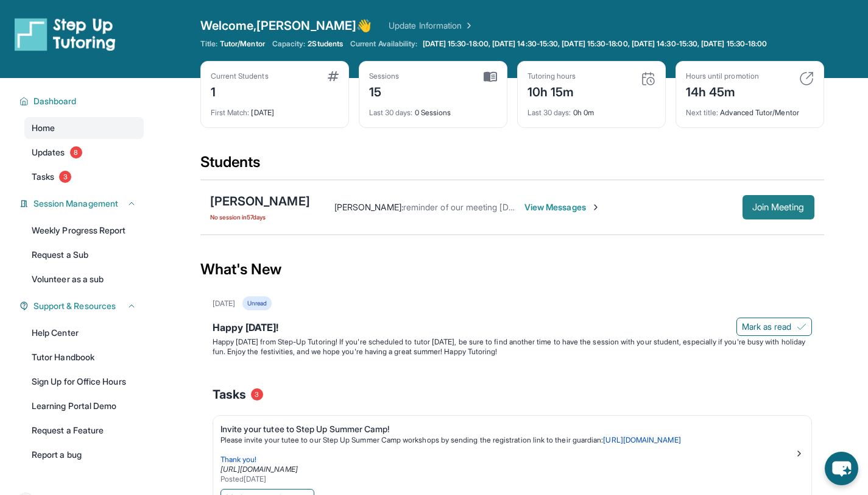 Image resolution: width=868 pixels, height=495 pixels. I want to click on span: 2 Students, so click(325, 44).